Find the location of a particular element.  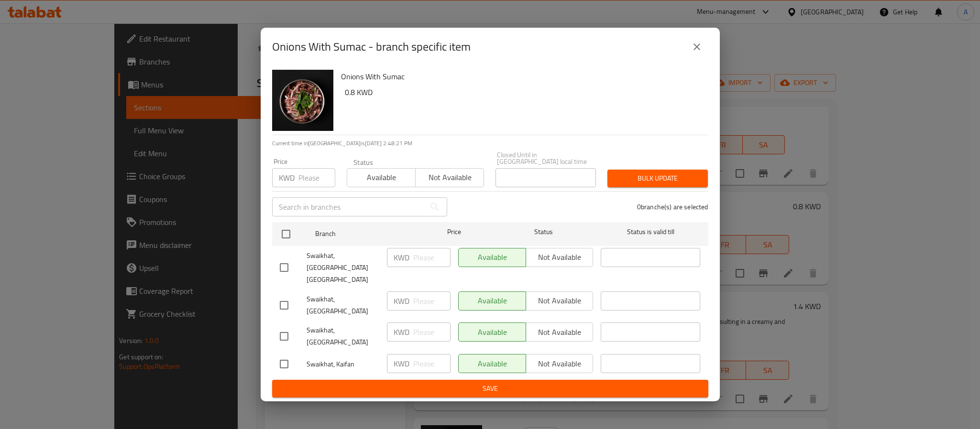

button: close is located at coordinates (697, 47).